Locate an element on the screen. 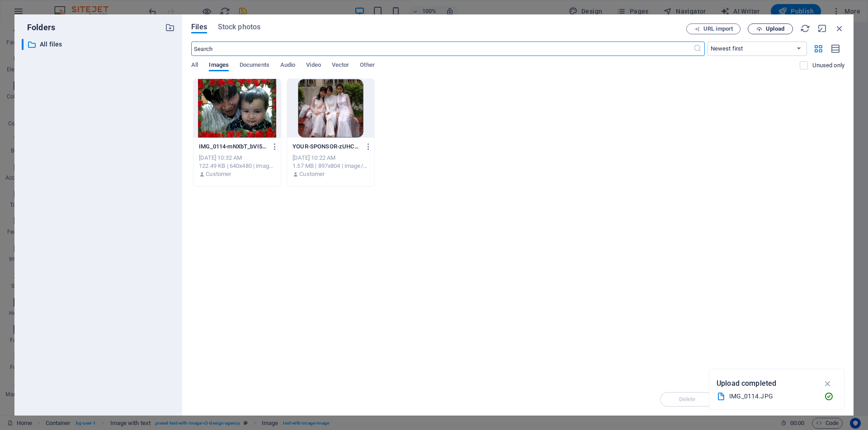 Image resolution: width=868 pixels, height=430 pixels. i: Create new folder is located at coordinates (170, 27).